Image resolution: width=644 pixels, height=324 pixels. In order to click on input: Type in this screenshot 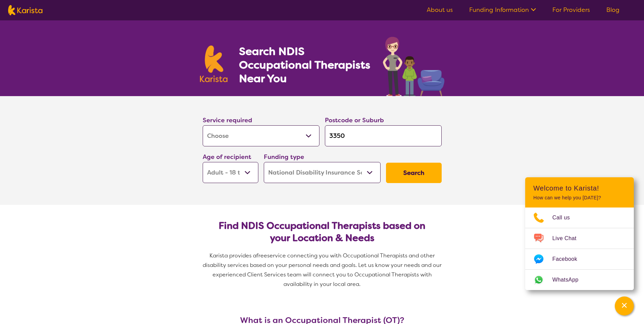, I will do `click(383, 136)`.